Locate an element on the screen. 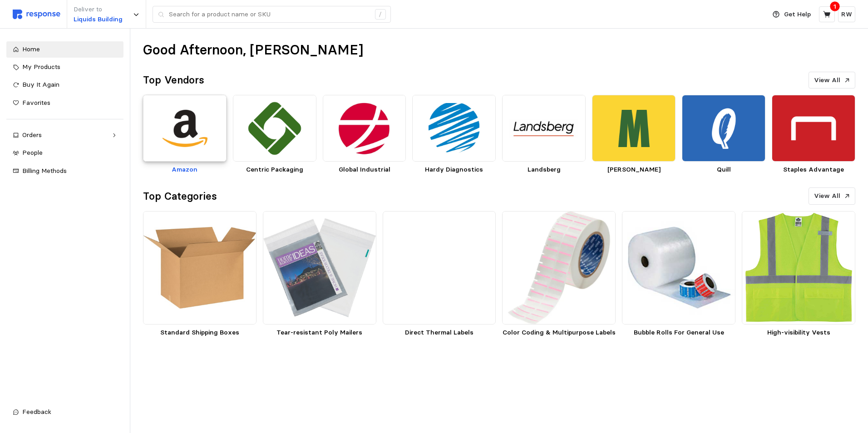  p: Centric Packaging is located at coordinates (275, 170).